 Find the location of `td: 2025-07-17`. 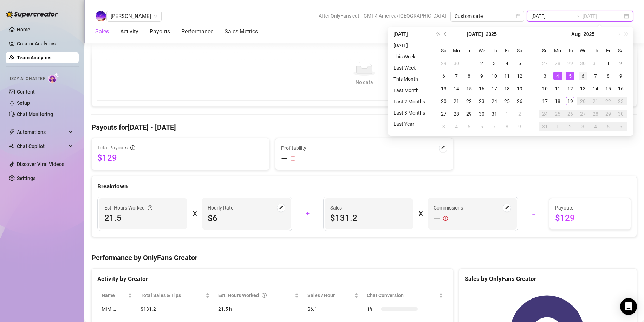

td: 2025-07-17 is located at coordinates (494, 89).